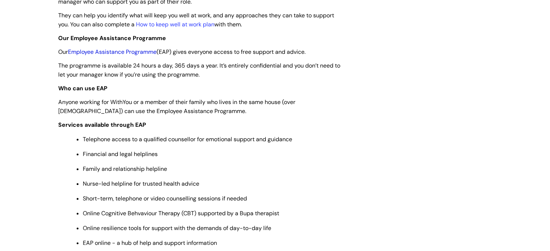 This screenshot has height=251, width=550. What do you see at coordinates (187, 139) in the screenshot?
I see `span: Telephone access to a qualified counsellor for emotional support and guidance` at bounding box center [187, 139].